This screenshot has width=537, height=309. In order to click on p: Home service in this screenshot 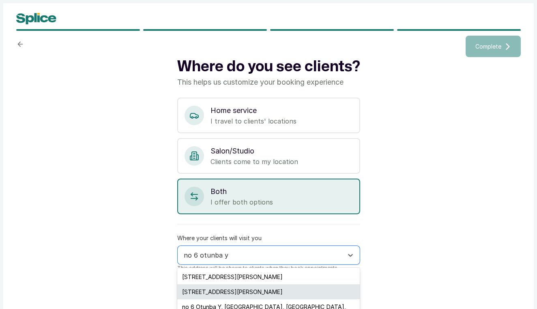, I will do `click(281, 111)`.